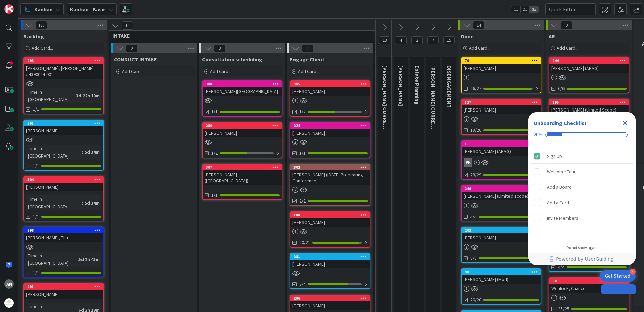 The width and height of the screenshot is (644, 312). I want to click on span: 1x, so click(516, 10).